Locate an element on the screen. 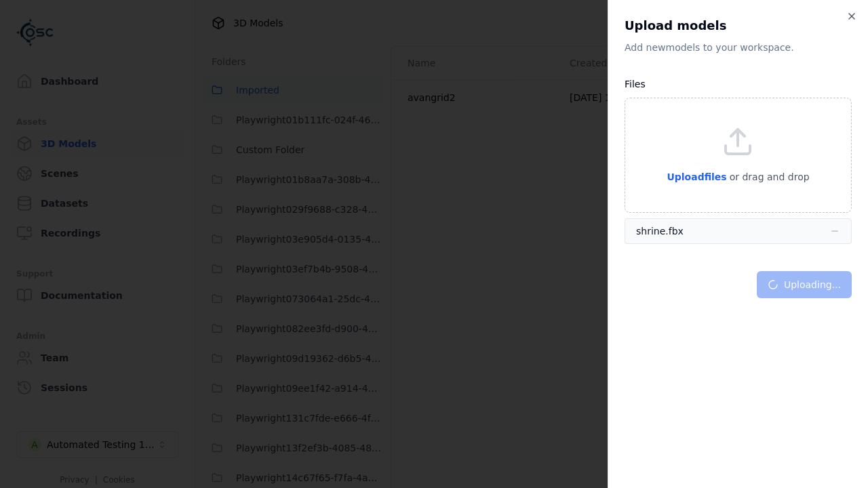 The width and height of the screenshot is (868, 488). p: or drag and drop is located at coordinates (768, 177).